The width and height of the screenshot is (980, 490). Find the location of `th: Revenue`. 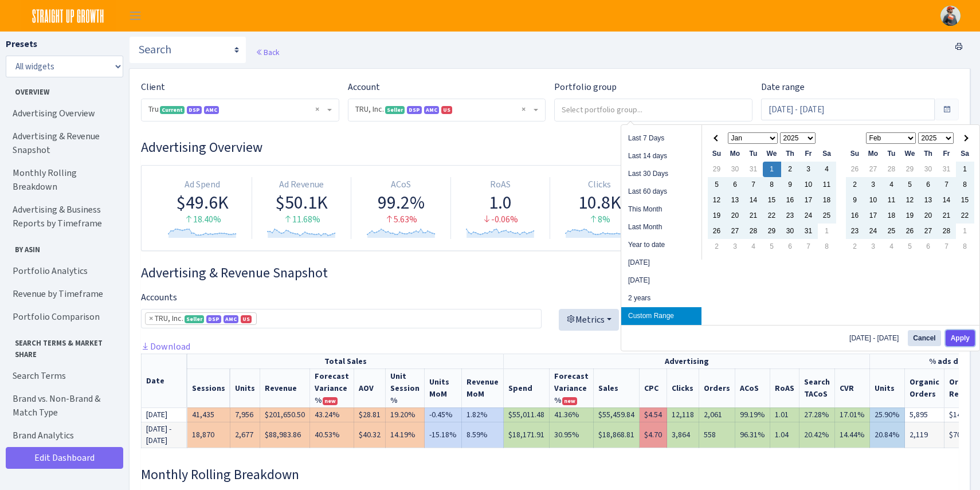

th: Revenue is located at coordinates (285, 388).